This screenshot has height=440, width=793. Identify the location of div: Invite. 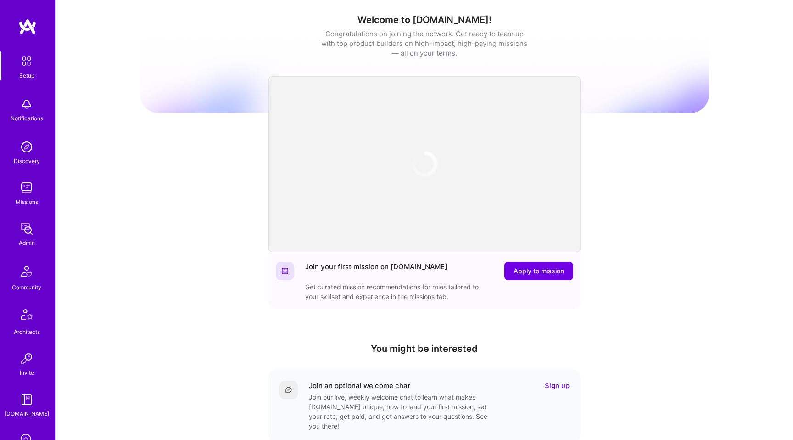
(27, 372).